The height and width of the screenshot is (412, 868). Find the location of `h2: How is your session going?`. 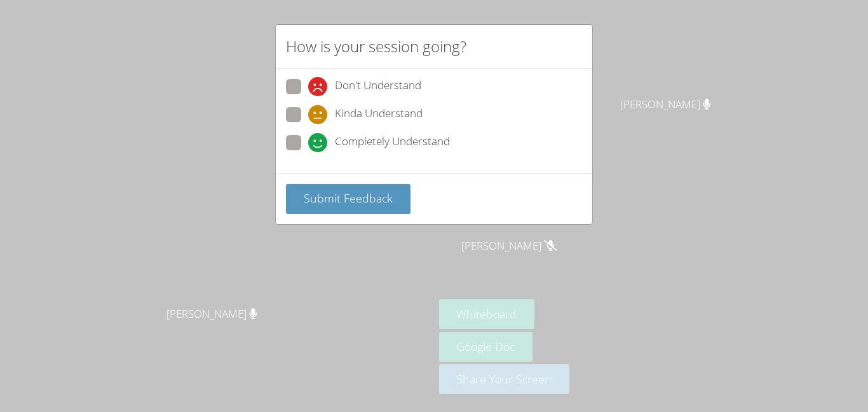

h2: How is your session going? is located at coordinates (376, 47).